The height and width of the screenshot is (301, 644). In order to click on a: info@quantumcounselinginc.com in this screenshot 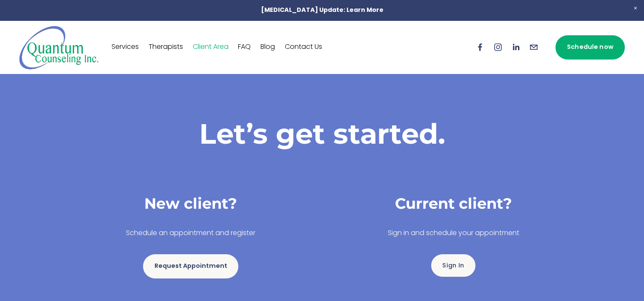, I will do `click(534, 47)`.